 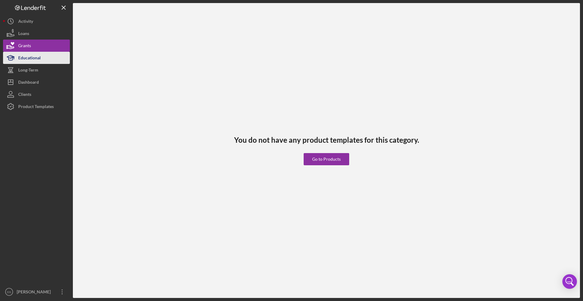 I want to click on div: Grants, so click(x=25, y=46).